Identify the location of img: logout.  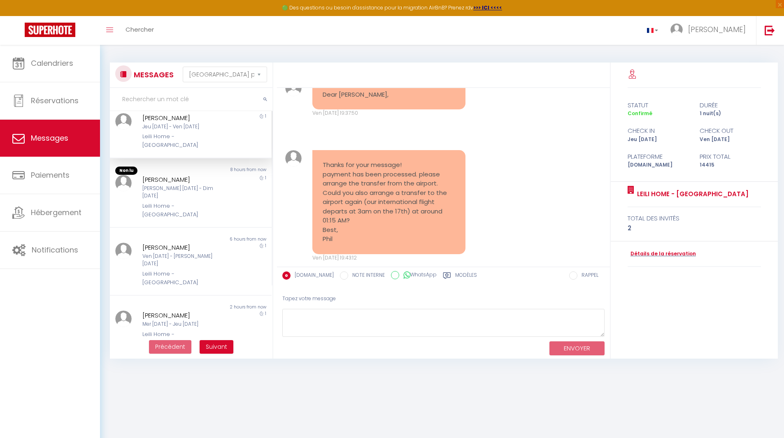
(770, 30).